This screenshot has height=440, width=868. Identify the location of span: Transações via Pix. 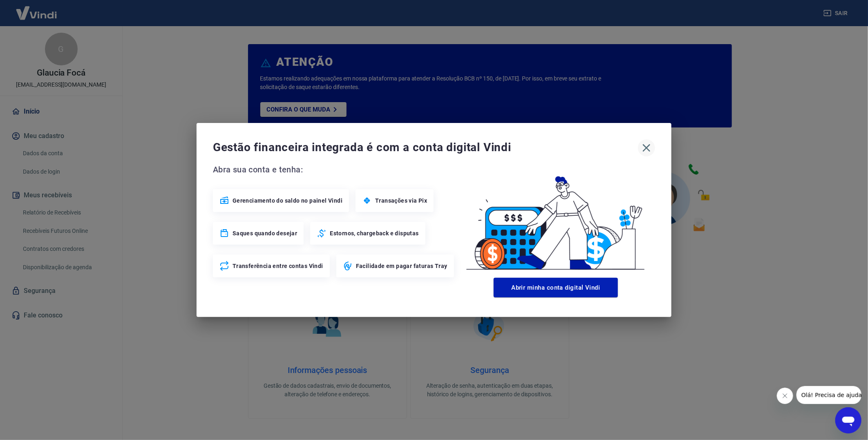
(401, 201).